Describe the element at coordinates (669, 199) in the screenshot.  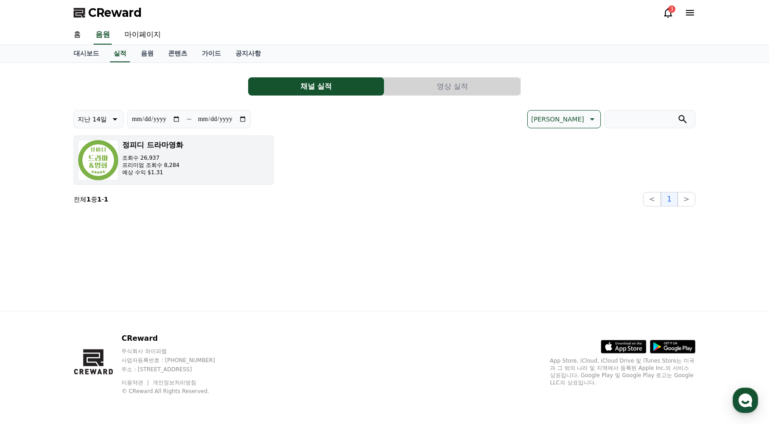
I see `button: 1` at that location.